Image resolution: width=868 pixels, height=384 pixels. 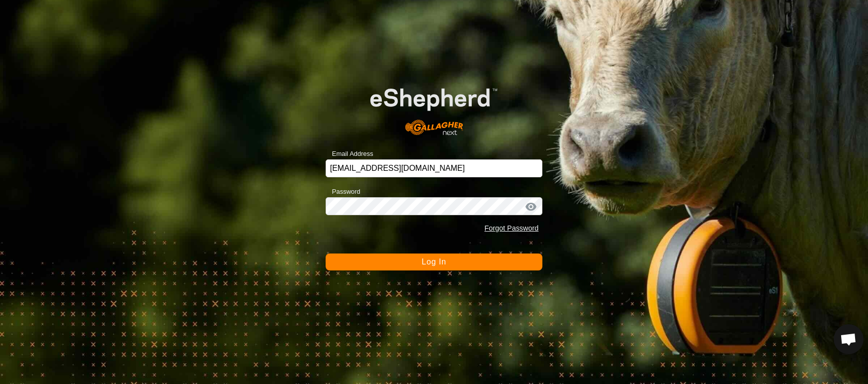 What do you see at coordinates (349, 154) in the screenshot?
I see `label: Email Address` at bounding box center [349, 154].